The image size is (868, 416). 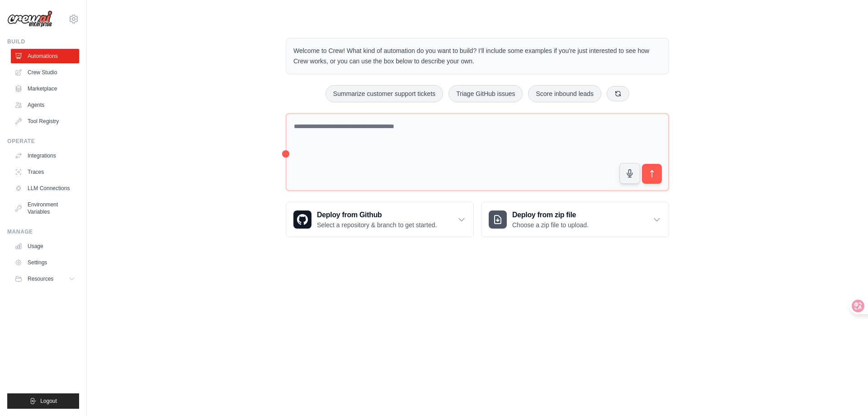 What do you see at coordinates (550, 225) in the screenshot?
I see `p: Choose a zip file to upload.` at bounding box center [550, 225].